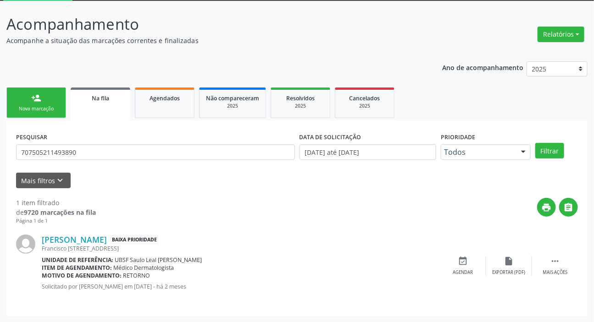  Describe the element at coordinates (26, 244) in the screenshot. I see `img: img` at that location.